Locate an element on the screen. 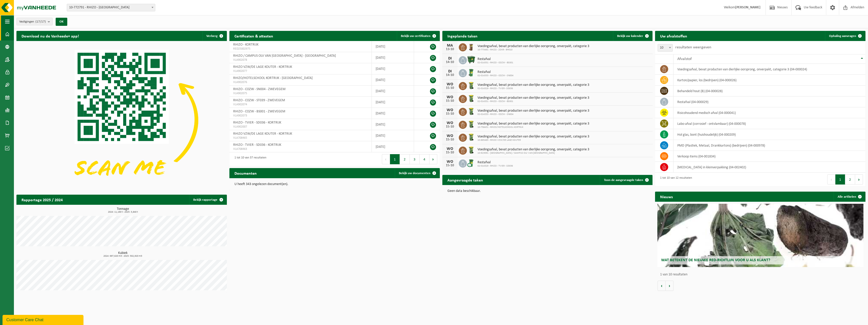  button: Verberg is located at coordinates (214, 36).